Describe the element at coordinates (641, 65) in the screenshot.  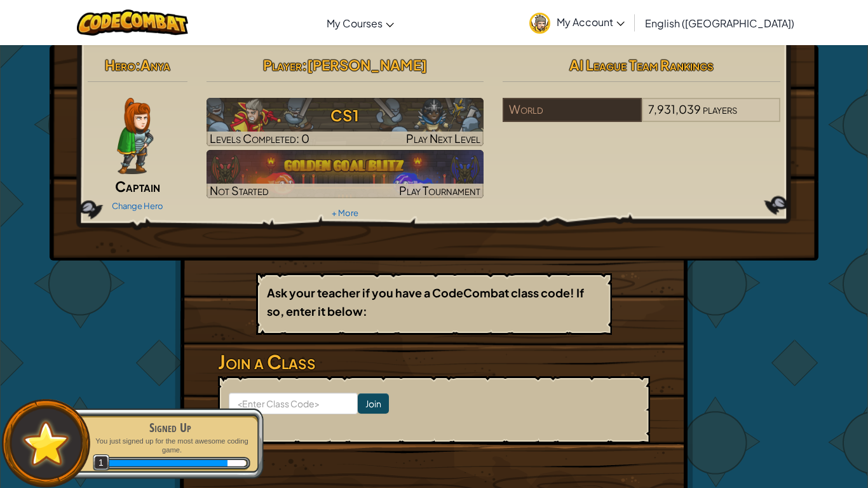
I see `span: AI League Team Rankings` at that location.